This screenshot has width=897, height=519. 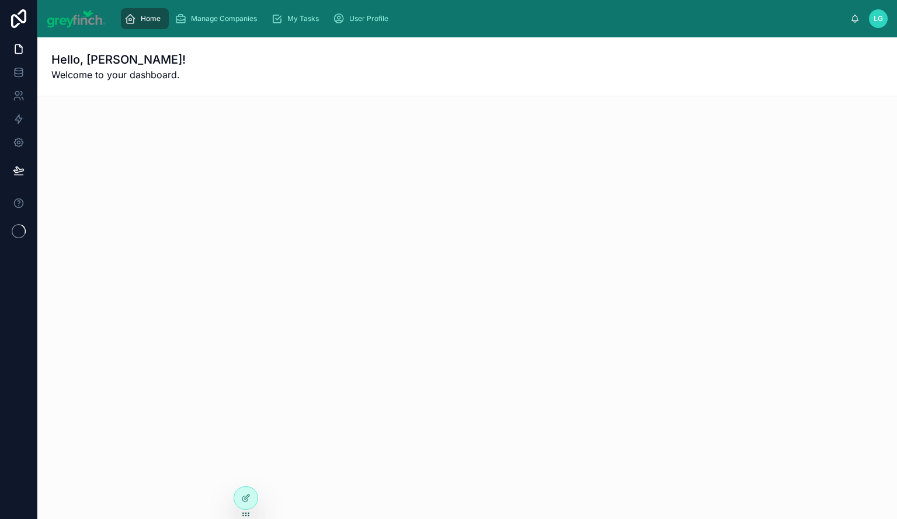 I want to click on a: Home, so click(x=145, y=19).